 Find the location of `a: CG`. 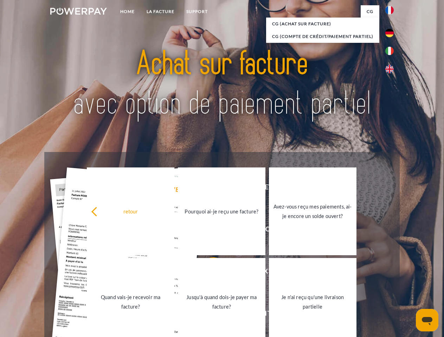

a: CG is located at coordinates (369, 12).